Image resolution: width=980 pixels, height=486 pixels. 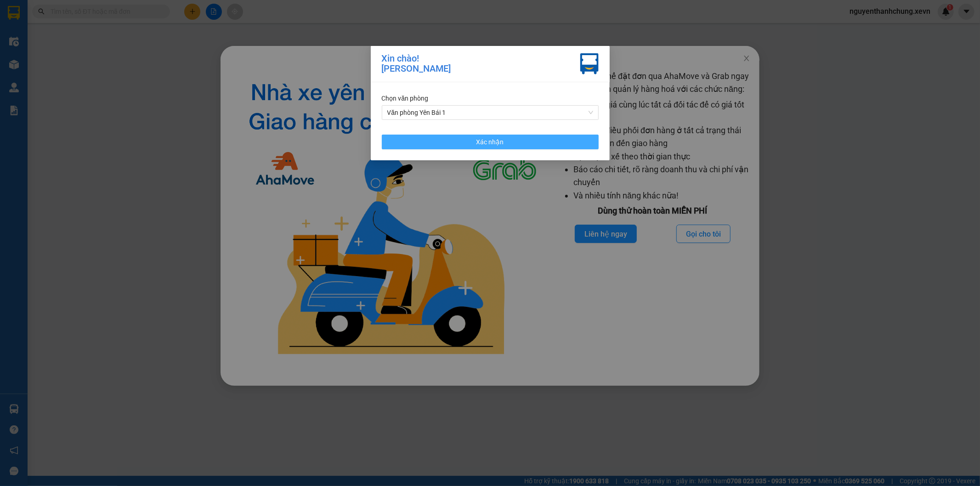 What do you see at coordinates (490, 98) in the screenshot?
I see `div: Chọn văn phòng` at bounding box center [490, 98].